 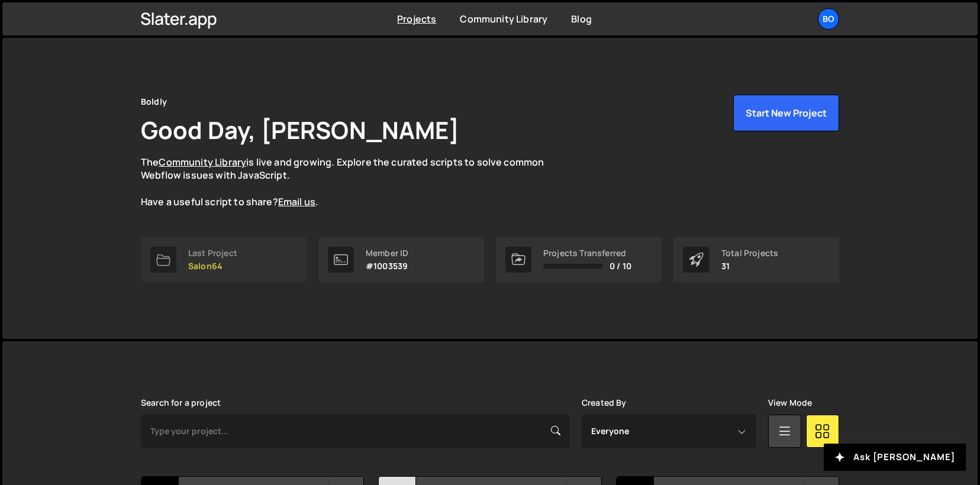 I want to click on label: View Mode, so click(x=790, y=403).